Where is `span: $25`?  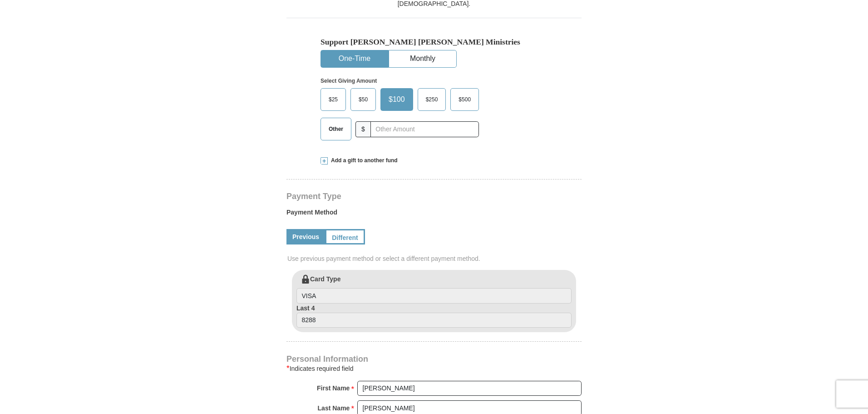
span: $25 is located at coordinates (333, 99).